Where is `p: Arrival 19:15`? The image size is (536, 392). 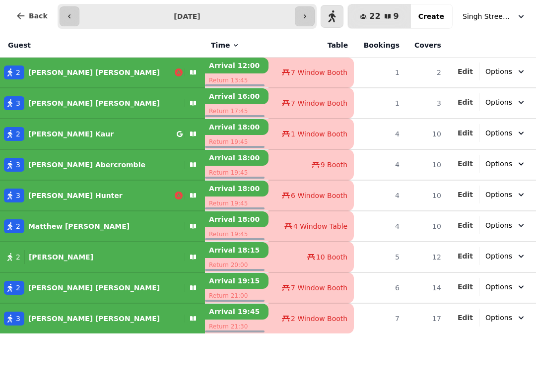
p: Arrival 19:15 is located at coordinates (237, 281).